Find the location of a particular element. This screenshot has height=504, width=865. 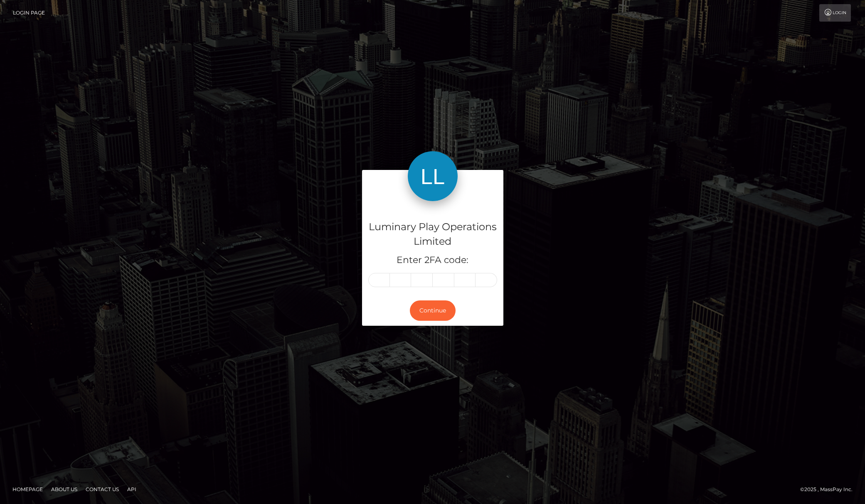

h4: Luminary Play Operations Limited is located at coordinates (432, 234).